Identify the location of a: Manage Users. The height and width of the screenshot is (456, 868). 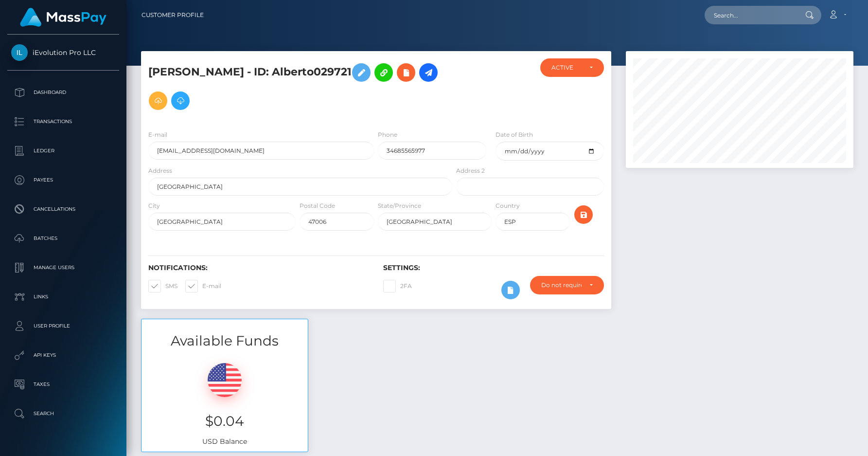
(64, 268).